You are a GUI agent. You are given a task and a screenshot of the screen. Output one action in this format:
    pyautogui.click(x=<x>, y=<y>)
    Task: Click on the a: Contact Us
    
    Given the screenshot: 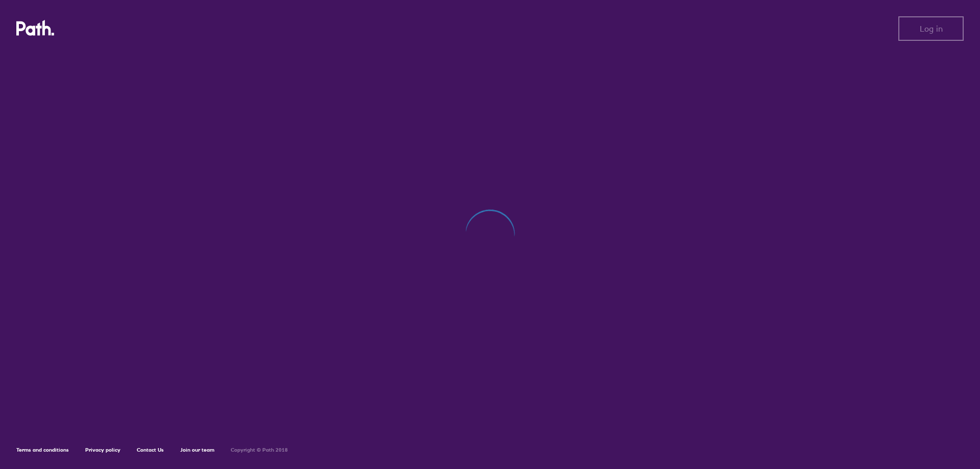 What is the action you would take?
    pyautogui.click(x=150, y=450)
    